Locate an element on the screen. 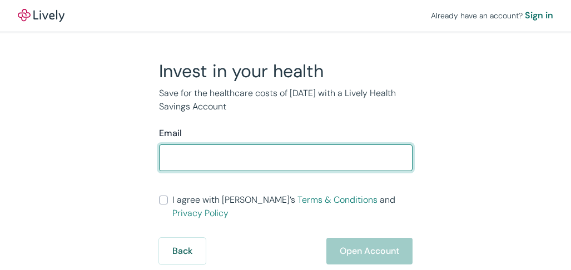 This screenshot has height=270, width=571. a: Terms & Conditions is located at coordinates (338, 200).